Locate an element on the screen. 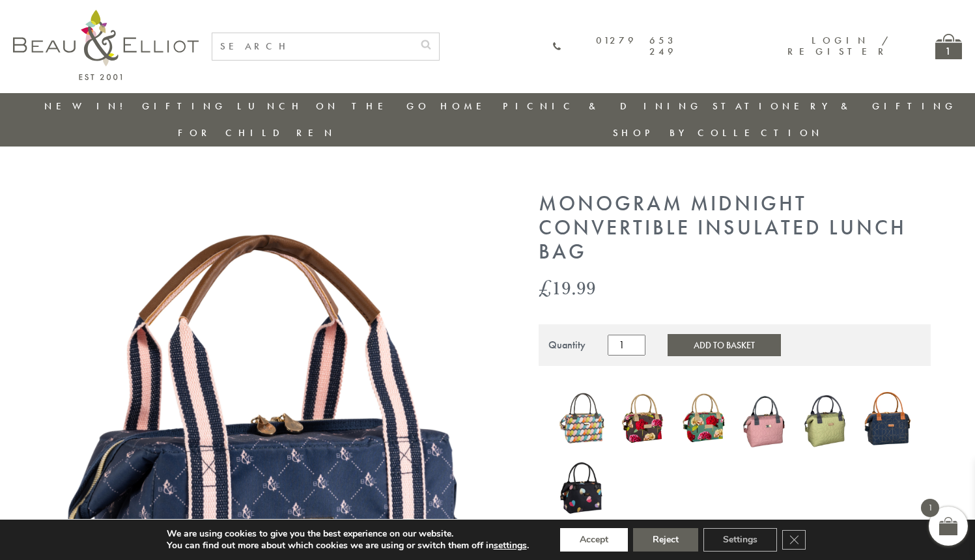  a: Emily convertible lunch bag is located at coordinates (582, 488).